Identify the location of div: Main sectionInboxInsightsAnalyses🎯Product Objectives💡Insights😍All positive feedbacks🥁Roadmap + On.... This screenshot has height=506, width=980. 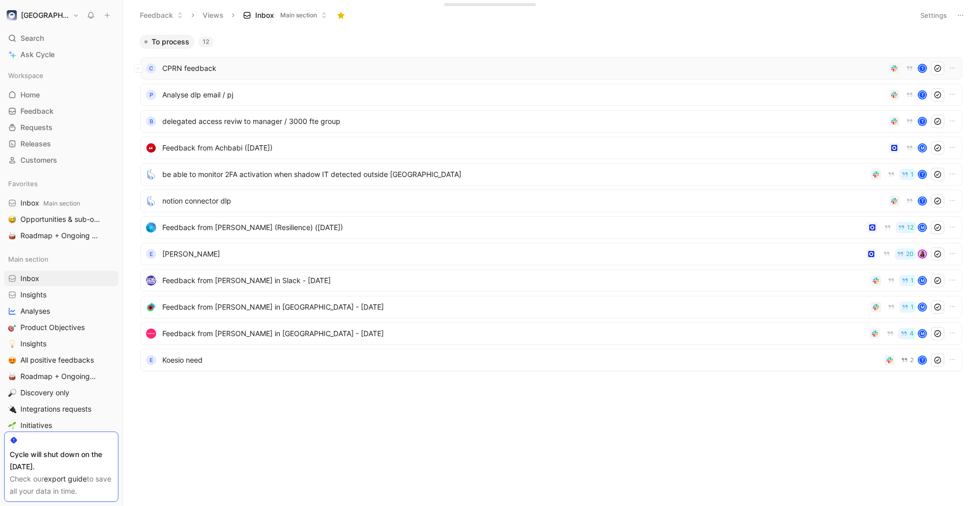
(62, 350).